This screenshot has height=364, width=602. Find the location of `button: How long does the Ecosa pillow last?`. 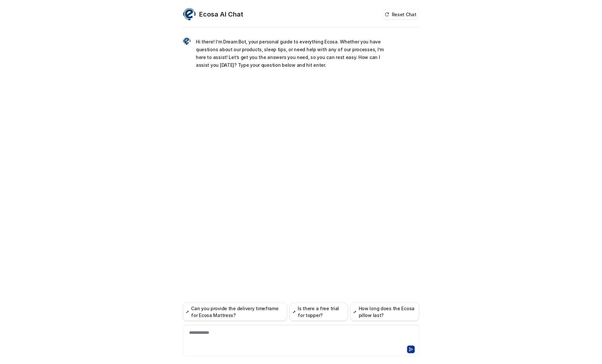

button: How long does the Ecosa pillow last? is located at coordinates (384, 312).